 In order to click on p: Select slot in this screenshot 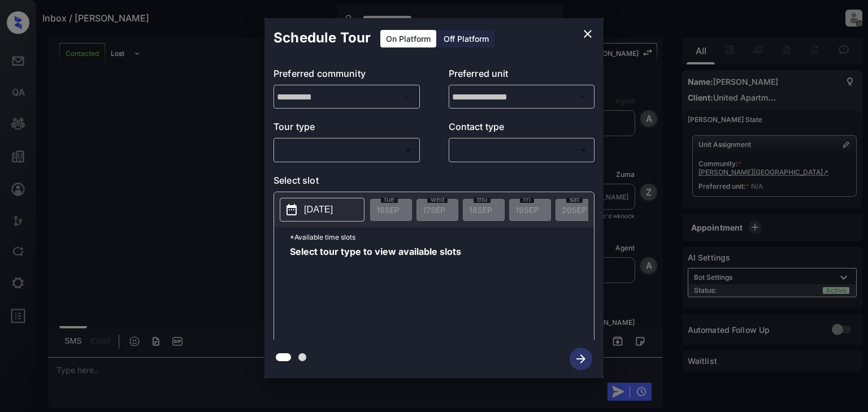, I will do `click(434, 182)`.